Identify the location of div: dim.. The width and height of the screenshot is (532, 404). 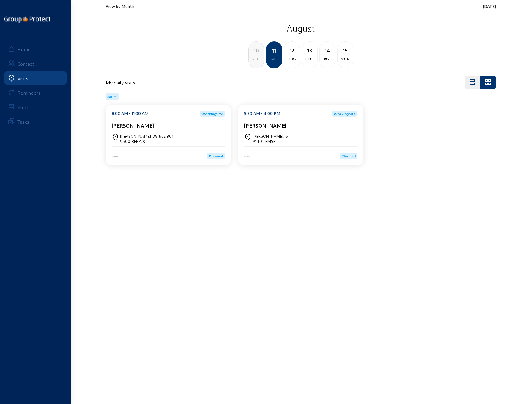
(256, 58).